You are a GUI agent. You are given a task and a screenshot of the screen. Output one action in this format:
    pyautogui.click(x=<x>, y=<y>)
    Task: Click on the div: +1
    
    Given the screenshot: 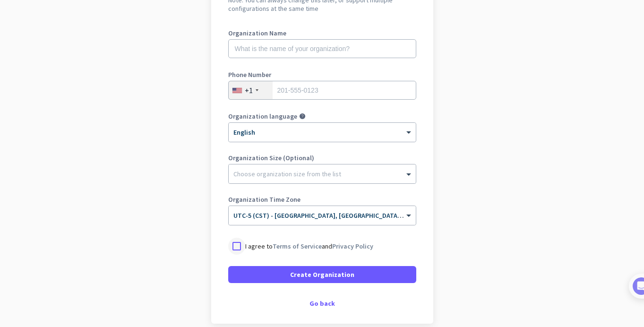 What is the action you would take?
    pyautogui.click(x=248, y=90)
    